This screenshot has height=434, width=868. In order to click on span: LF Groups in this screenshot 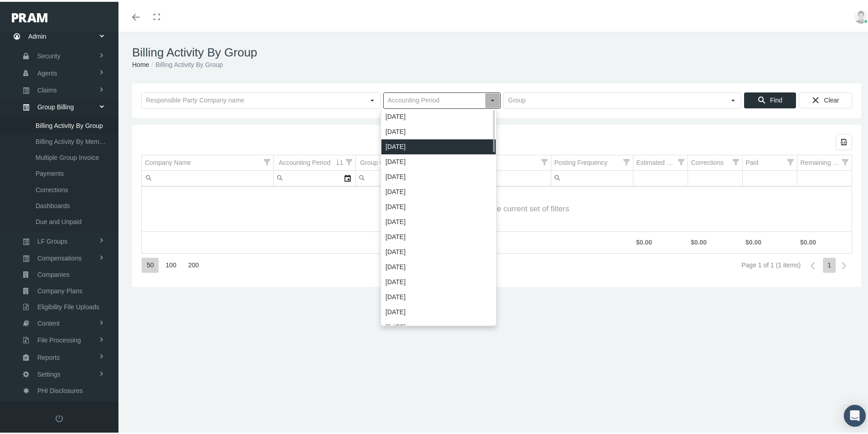, I will do `click(52, 239)`.